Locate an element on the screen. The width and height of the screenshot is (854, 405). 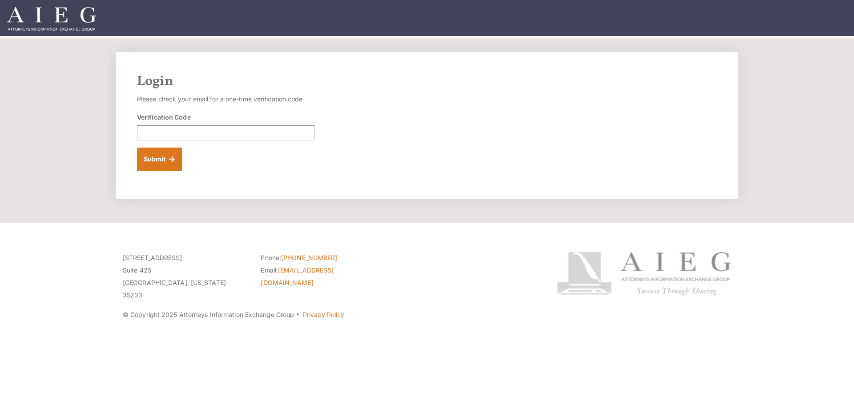
a: Privacy Policy is located at coordinates (323, 315).